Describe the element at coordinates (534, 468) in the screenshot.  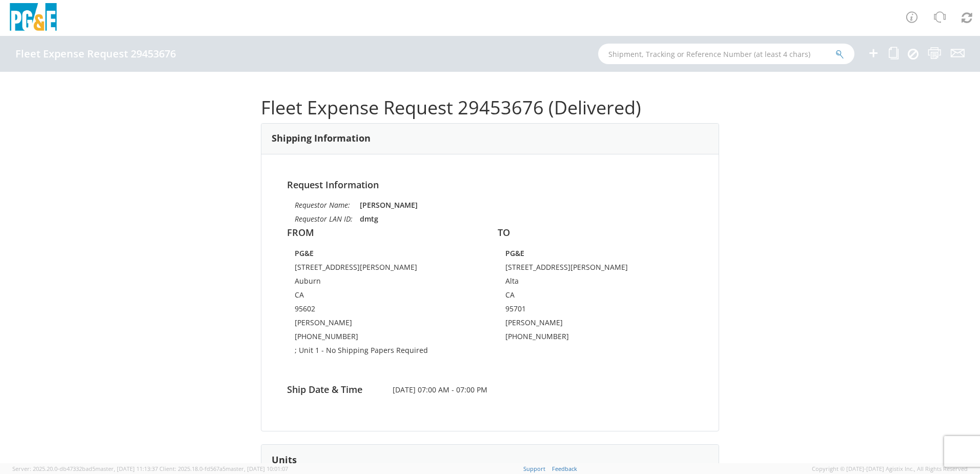
I see `a: Support` at that location.